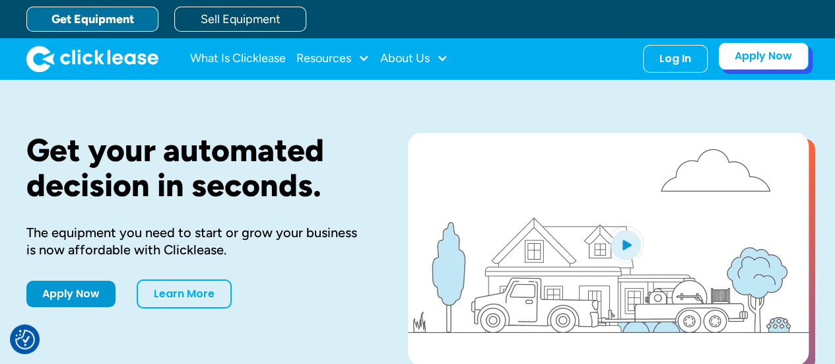 This screenshot has width=835, height=364. I want to click on div: The equipment you need to start or grow your business is now affordable with Clicklease., so click(196, 241).